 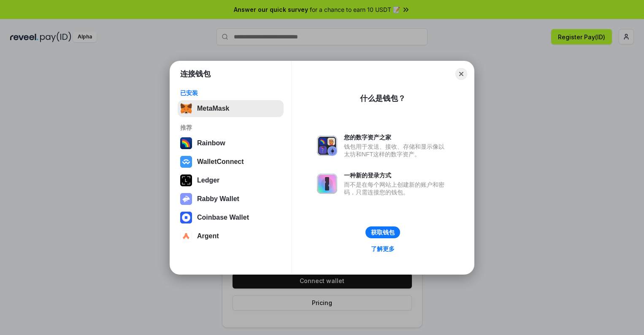 I want to click on img: svg+xml,%3Csvg%20xmlns%3D%22http%3A%2F%2Fwww.w3.org%2F2000%2Fsvg%22%20width%3D%2228%22%20height%3..., so click(x=186, y=180).